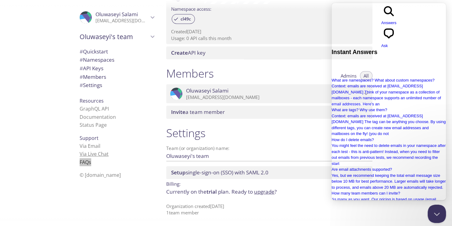 Image resolution: width=452 pixels, height=226 pixels. Describe the element at coordinates (178, 112) in the screenshot. I see `span: Invite` at that location.